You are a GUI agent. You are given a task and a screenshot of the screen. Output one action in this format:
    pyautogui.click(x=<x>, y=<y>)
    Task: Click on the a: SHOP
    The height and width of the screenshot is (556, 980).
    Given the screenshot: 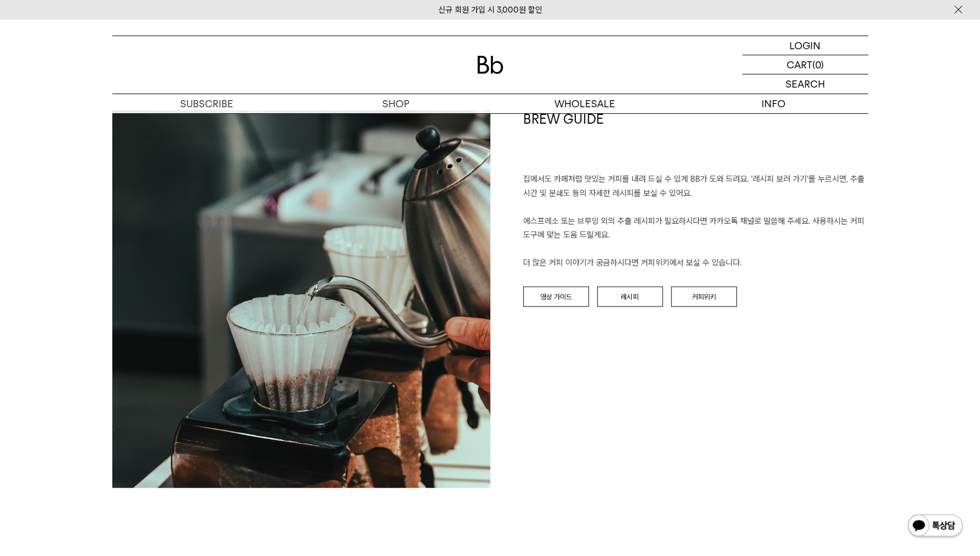 What is the action you would take?
    pyautogui.click(x=395, y=103)
    